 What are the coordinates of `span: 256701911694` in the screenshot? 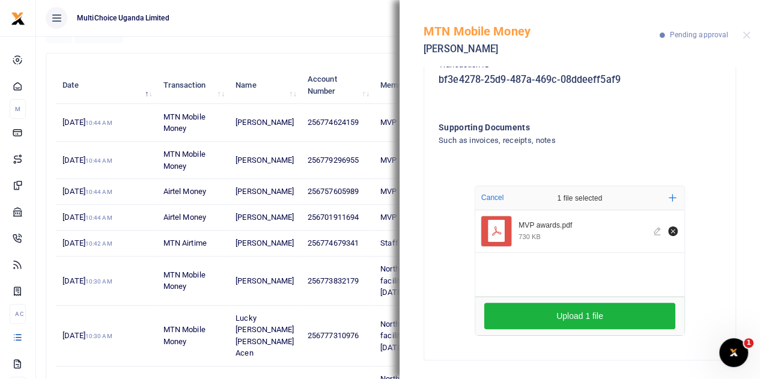 It's located at (333, 217).